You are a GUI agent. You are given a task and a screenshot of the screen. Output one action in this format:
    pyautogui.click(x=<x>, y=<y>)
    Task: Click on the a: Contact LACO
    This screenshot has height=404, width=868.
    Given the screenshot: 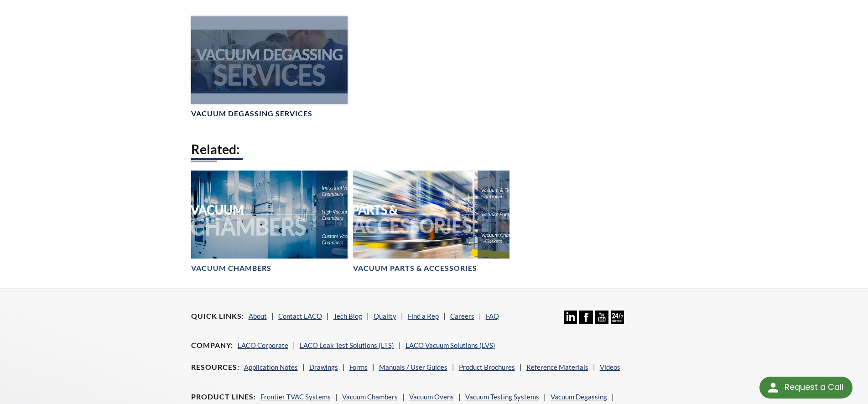 What is the action you would take?
    pyautogui.click(x=300, y=316)
    